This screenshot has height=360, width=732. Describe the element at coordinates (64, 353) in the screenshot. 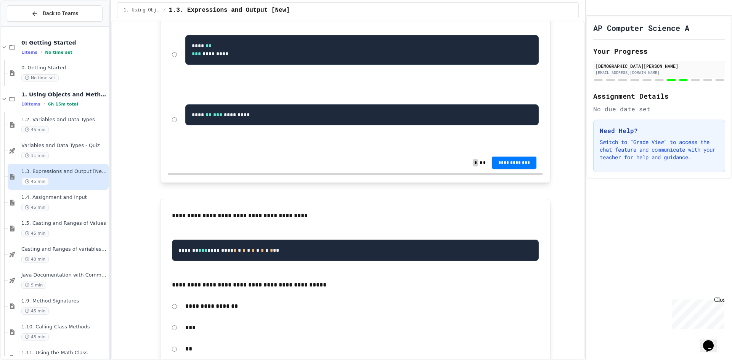

I see `span: 1.11. Using the Math Class` at that location.